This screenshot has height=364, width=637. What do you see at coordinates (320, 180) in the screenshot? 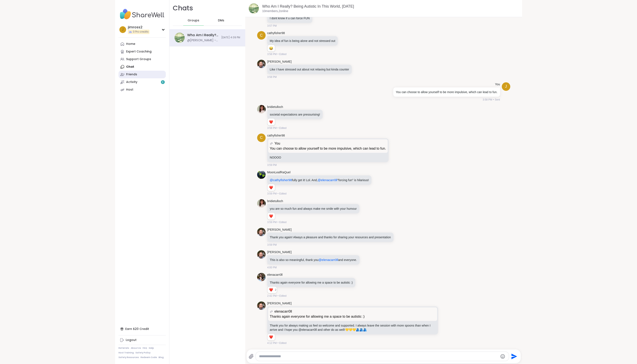
I see `p: fully get it! Lol. And, "forcing fun" is hilarious!` at bounding box center [320, 180].